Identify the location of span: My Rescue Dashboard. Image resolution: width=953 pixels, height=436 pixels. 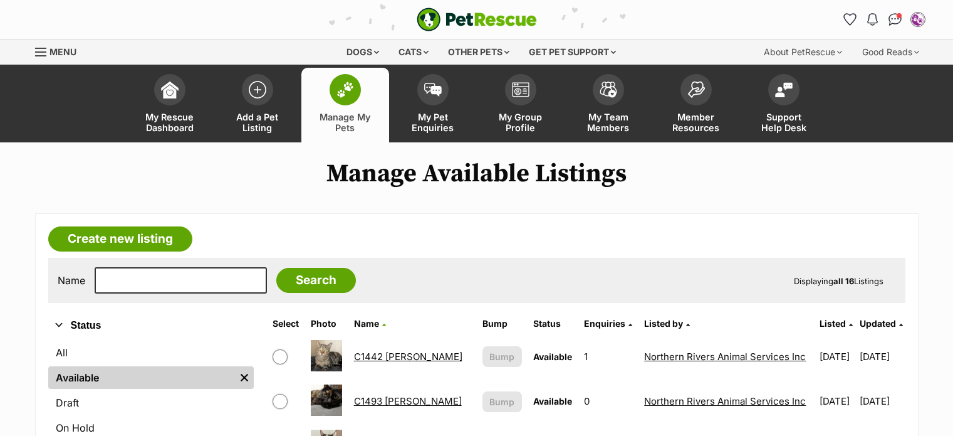
(170, 122).